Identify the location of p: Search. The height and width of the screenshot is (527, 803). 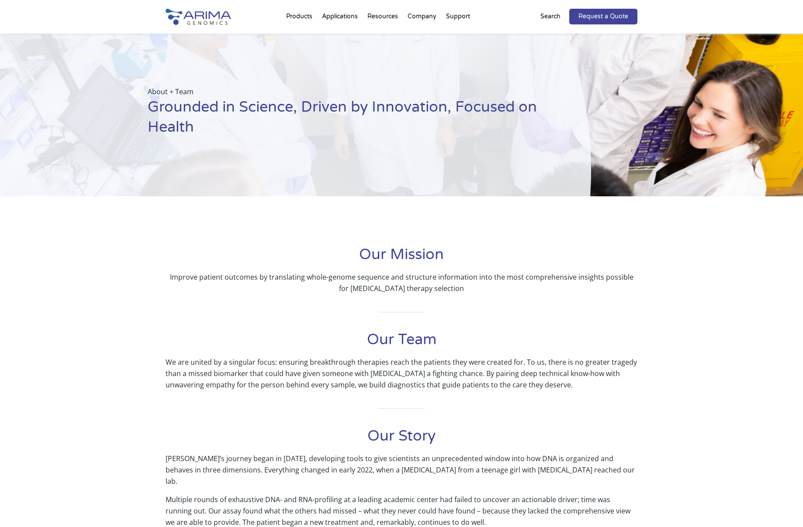
(550, 17).